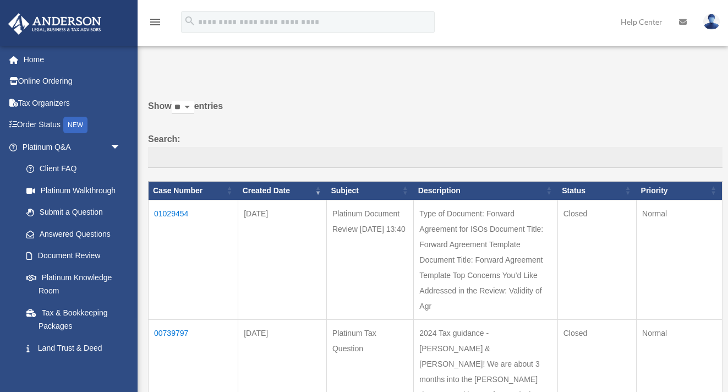  What do you see at coordinates (75, 125) in the screenshot?
I see `div: NEW` at bounding box center [75, 125].